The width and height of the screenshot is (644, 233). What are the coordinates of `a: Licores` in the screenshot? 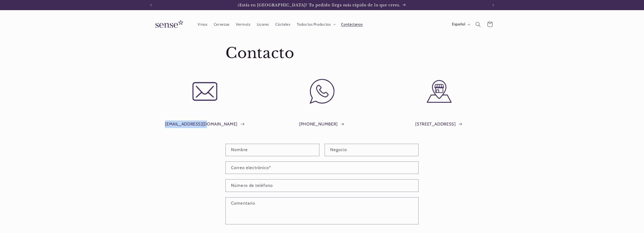 It's located at (263, 24).